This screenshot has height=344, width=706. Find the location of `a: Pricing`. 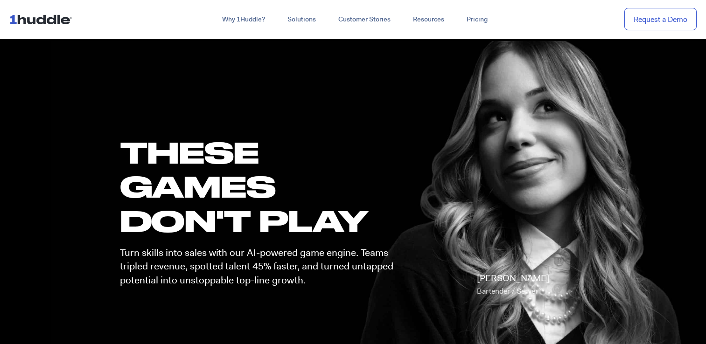

a: Pricing is located at coordinates (477, 20).